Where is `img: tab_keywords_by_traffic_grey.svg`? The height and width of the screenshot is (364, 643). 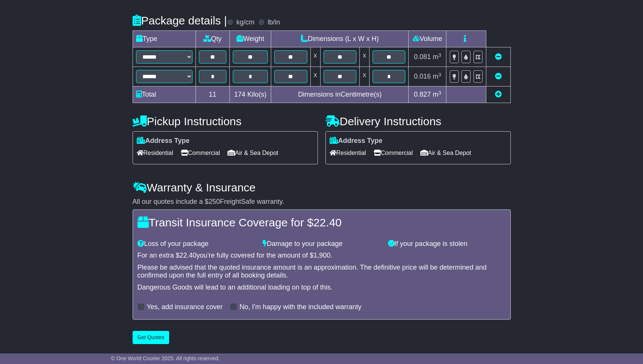 img: tab_keywords_by_traffic_grey.svg is located at coordinates (79, 47).